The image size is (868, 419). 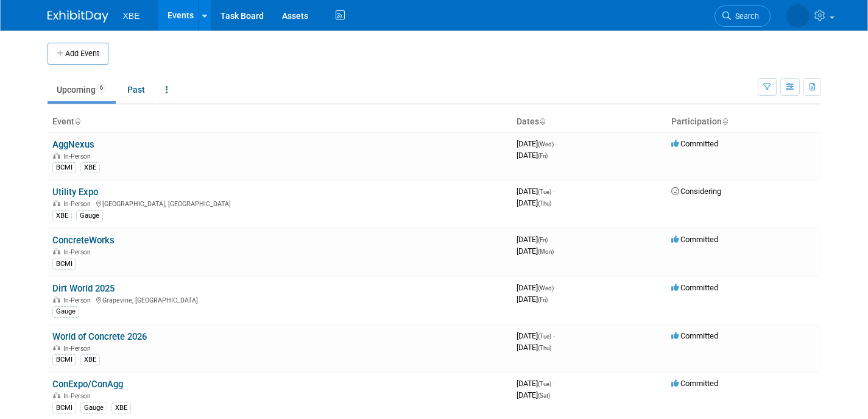 I want to click on th: Event, so click(x=280, y=121).